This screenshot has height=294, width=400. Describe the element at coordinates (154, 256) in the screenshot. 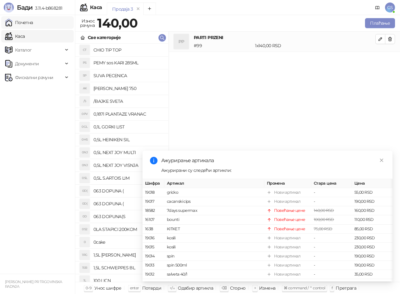

I see `td: 19014` at that location.